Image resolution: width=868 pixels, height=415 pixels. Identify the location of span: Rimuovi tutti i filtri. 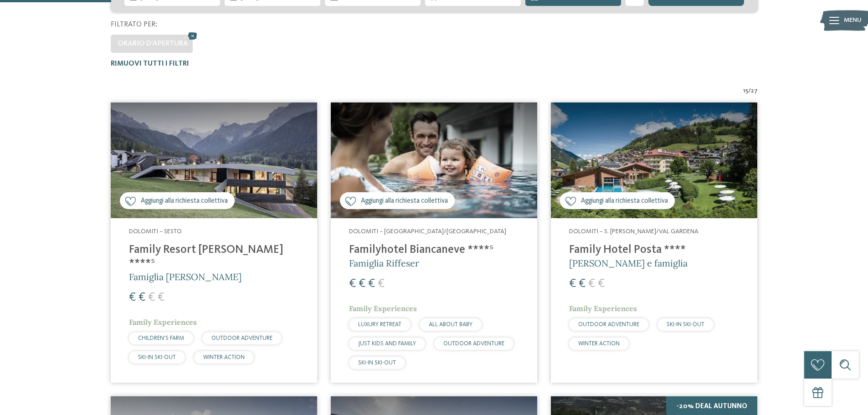
(150, 64).